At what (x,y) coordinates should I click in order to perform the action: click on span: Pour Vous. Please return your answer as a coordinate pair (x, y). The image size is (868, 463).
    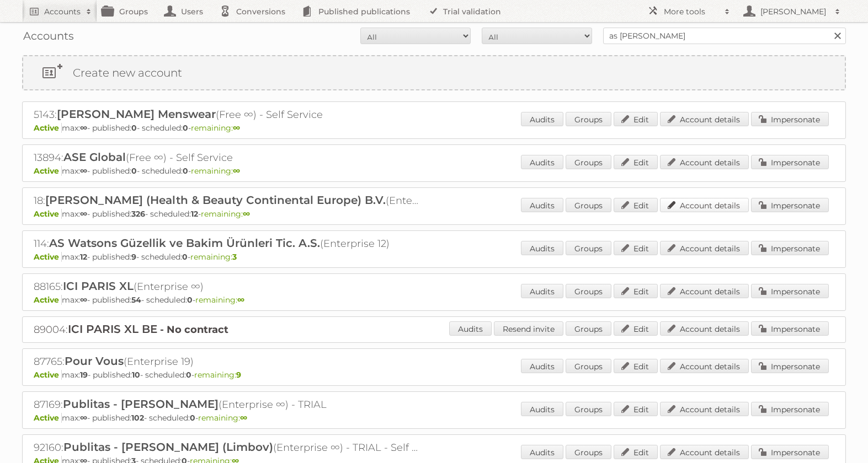
    Looking at the image, I should click on (94, 361).